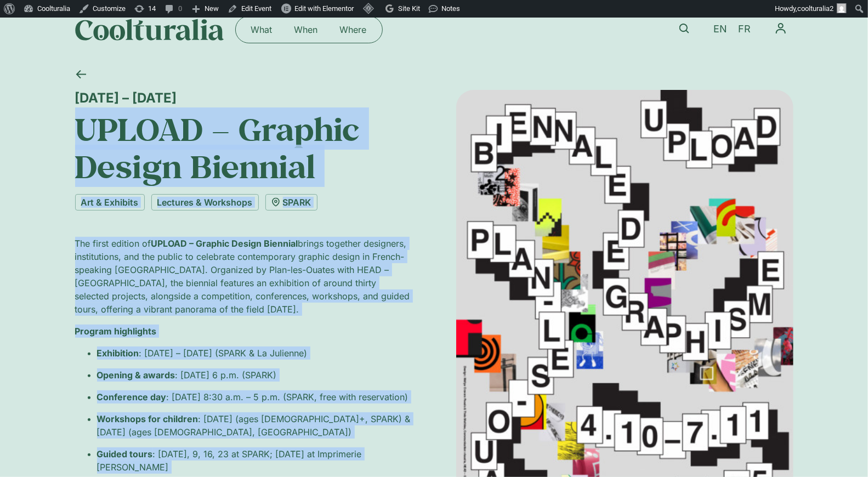 The image size is (868, 477). I want to click on span: coolturalia2, so click(815, 8).